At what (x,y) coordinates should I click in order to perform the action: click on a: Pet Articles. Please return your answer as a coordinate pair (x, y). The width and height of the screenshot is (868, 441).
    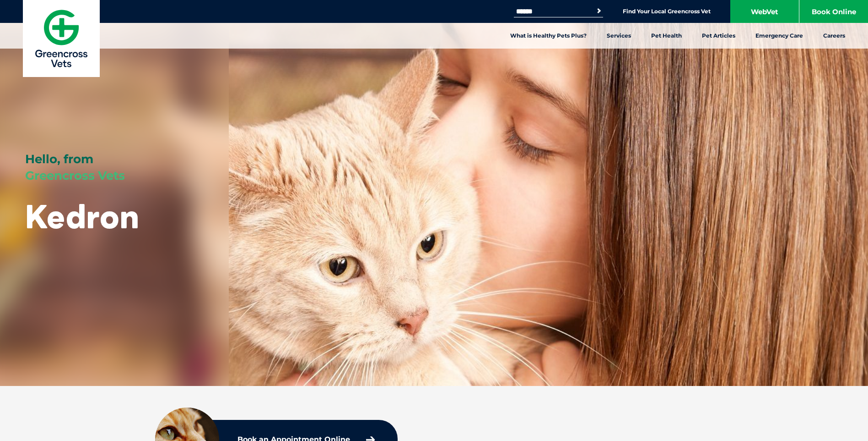
    Looking at the image, I should click on (718, 36).